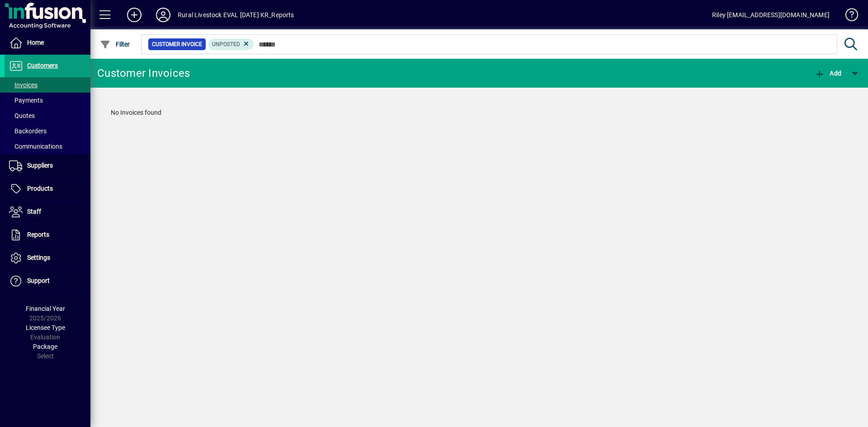  I want to click on span: Quotes, so click(22, 115).